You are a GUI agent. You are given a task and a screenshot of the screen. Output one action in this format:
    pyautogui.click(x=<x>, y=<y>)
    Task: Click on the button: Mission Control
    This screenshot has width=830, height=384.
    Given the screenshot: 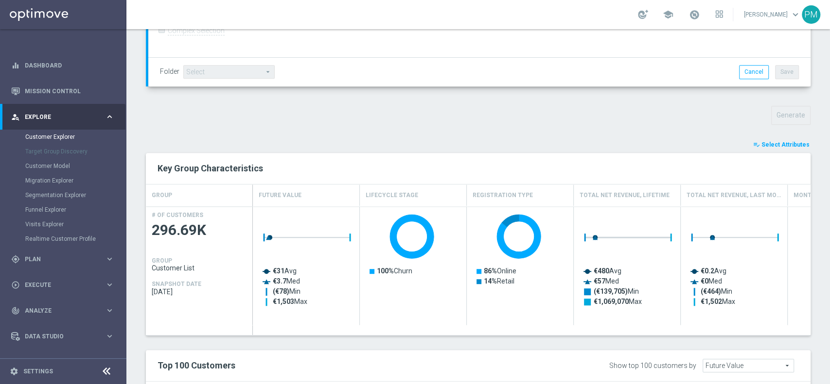 What is the action you would take?
    pyautogui.click(x=63, y=91)
    